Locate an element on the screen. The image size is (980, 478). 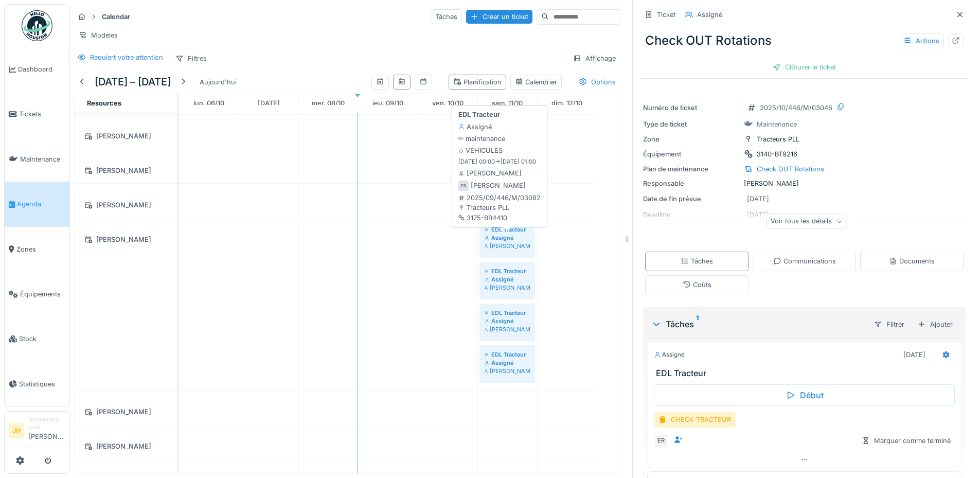
a: 12 octobre 2025 is located at coordinates (567, 103).